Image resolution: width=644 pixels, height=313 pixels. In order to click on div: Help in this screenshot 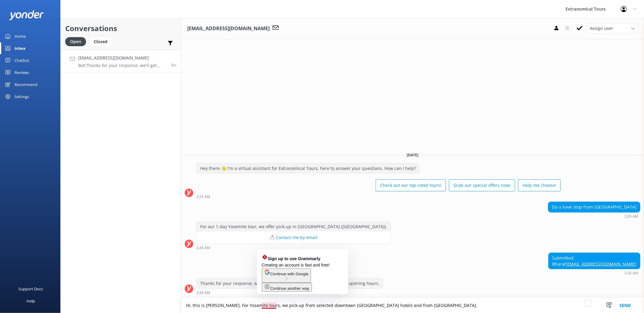, I will do `click(31, 301)`.